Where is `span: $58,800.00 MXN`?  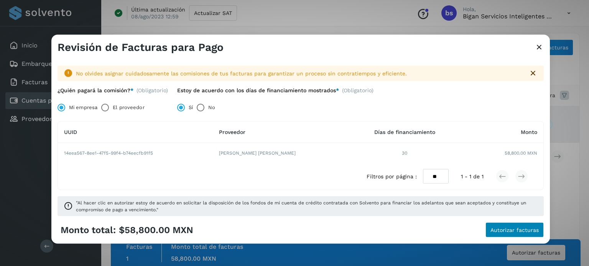
span: $58,800.00 MXN is located at coordinates (156, 230).